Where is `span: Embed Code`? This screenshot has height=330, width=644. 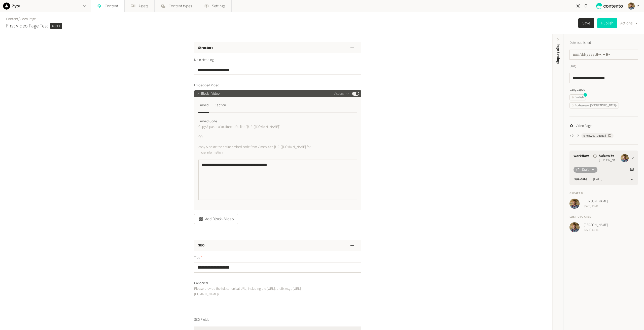
span: Embed Code is located at coordinates (208, 121).